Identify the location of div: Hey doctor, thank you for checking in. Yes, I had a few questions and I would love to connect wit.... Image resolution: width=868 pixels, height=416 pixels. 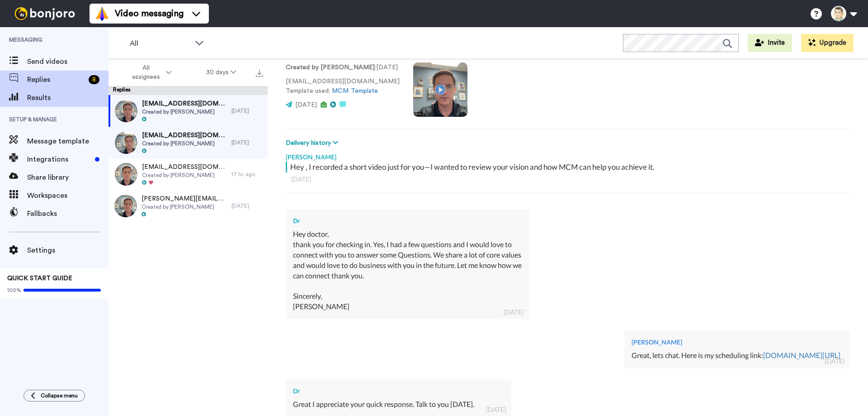
(407, 270).